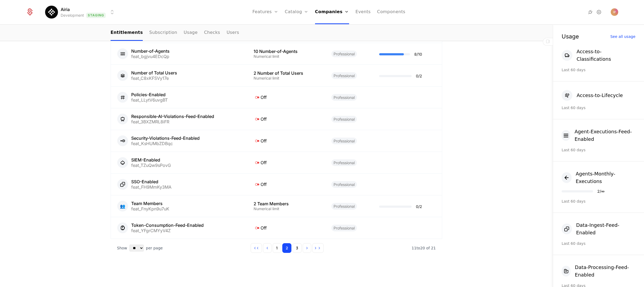 The width and height of the screenshot is (644, 287). What do you see at coordinates (267, 248) in the screenshot?
I see `button: Go to previous page` at bounding box center [267, 248].